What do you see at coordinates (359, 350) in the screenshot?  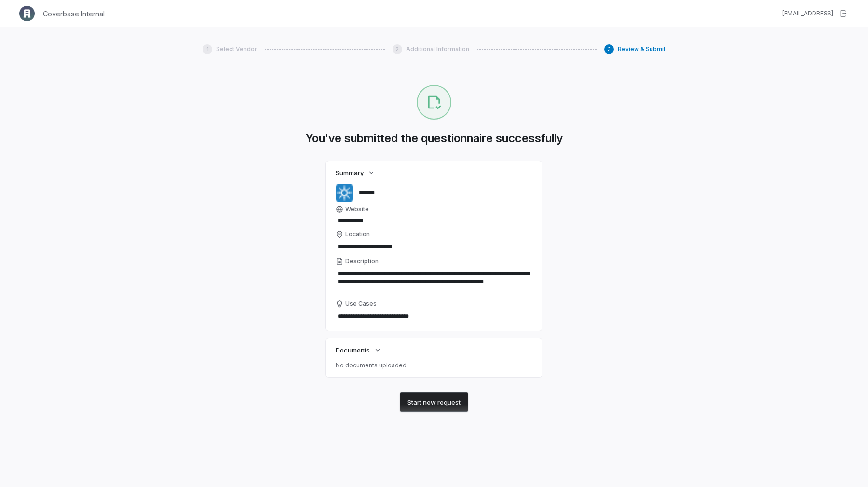 I see `button: Documents` at bounding box center [359, 350].